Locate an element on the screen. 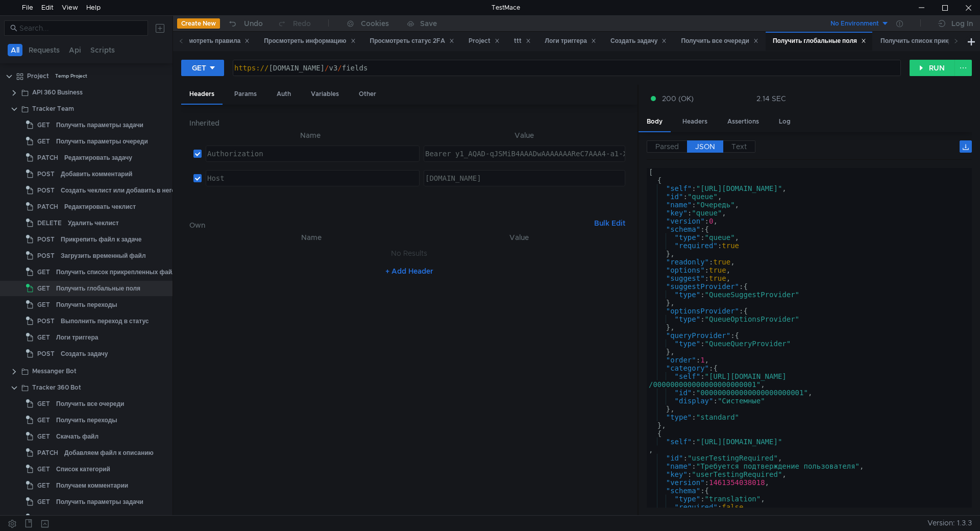 This screenshot has width=980, height=531. span: Text is located at coordinates (739, 146).